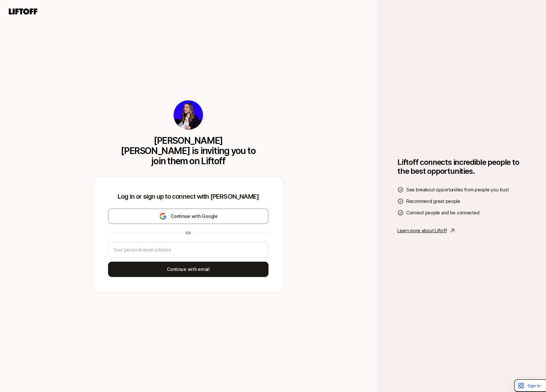  What do you see at coordinates (461, 231) in the screenshot?
I see `a: Learn more about Liftoff` at bounding box center [461, 231].